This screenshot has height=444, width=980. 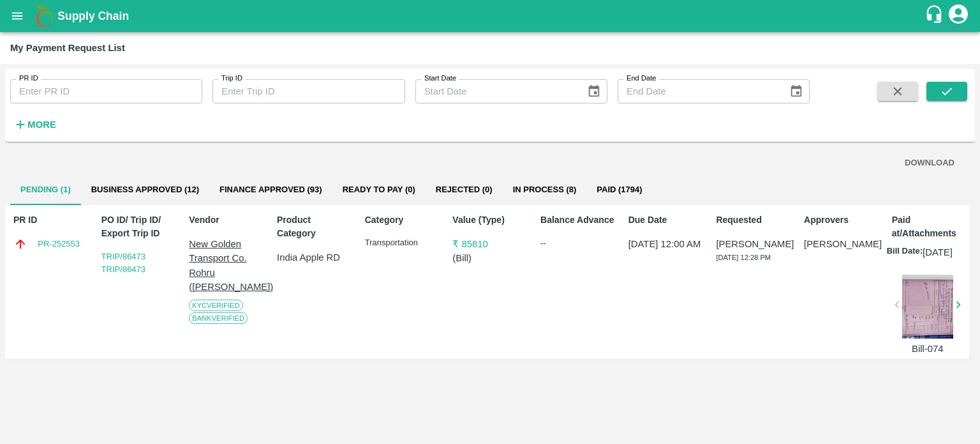 I want to click on button: Paid (1794), so click(x=619, y=190).